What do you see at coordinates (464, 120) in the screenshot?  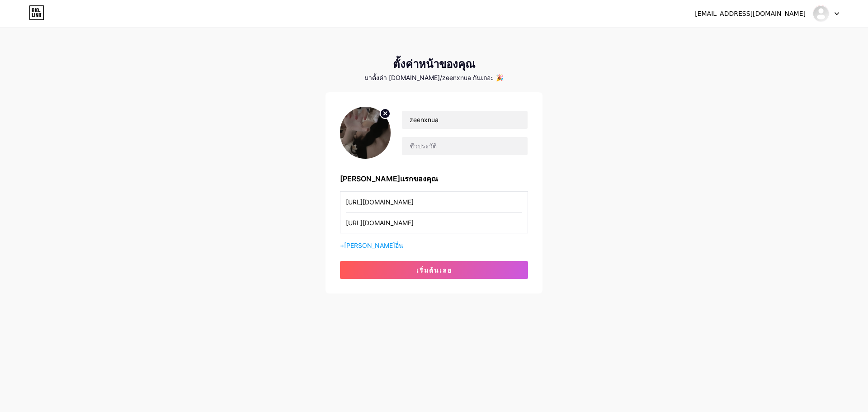 I see `input: ชื่อของคุณ` at bounding box center [464, 120].